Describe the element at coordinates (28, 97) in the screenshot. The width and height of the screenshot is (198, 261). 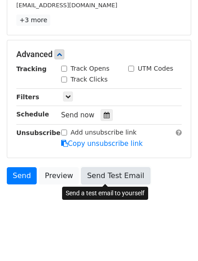
I see `strong: Filters` at that location.